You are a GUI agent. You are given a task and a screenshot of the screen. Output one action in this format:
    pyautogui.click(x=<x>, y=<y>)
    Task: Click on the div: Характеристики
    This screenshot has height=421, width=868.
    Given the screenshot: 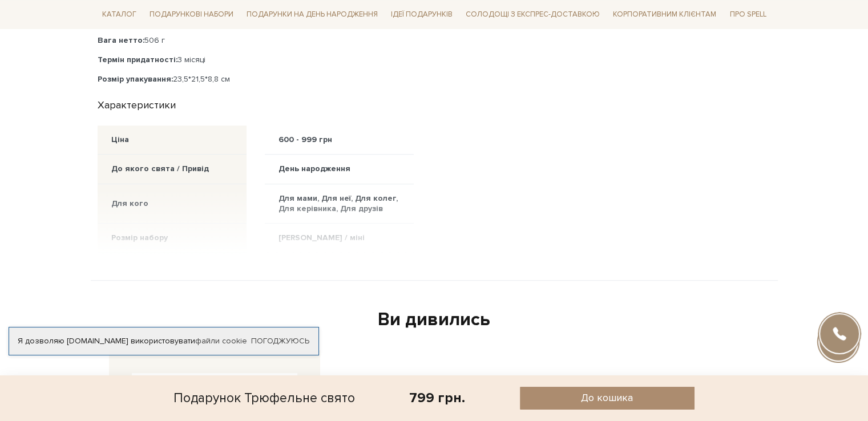 What is the action you would take?
    pyautogui.click(x=255, y=103)
    